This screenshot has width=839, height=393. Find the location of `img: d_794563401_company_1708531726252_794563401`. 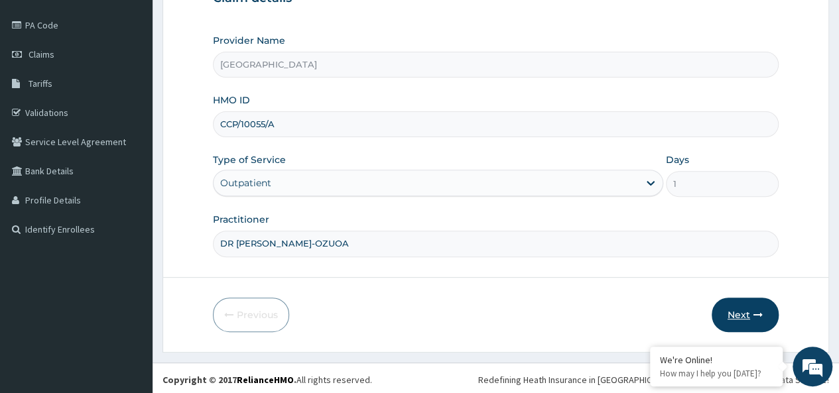

img: d_794563401_company_1708531726252_794563401 is located at coordinates (39, 83).